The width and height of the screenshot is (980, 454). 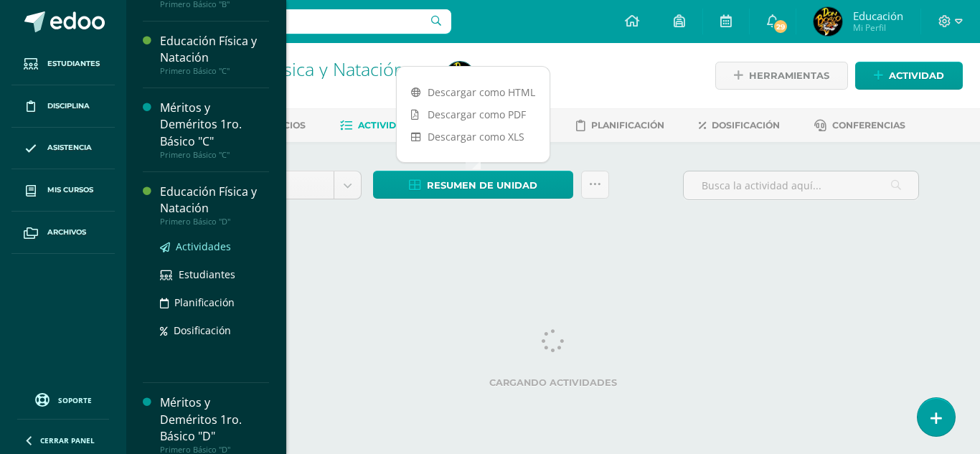 What do you see at coordinates (782, 75) in the screenshot?
I see `a: Herramientas` at bounding box center [782, 75].